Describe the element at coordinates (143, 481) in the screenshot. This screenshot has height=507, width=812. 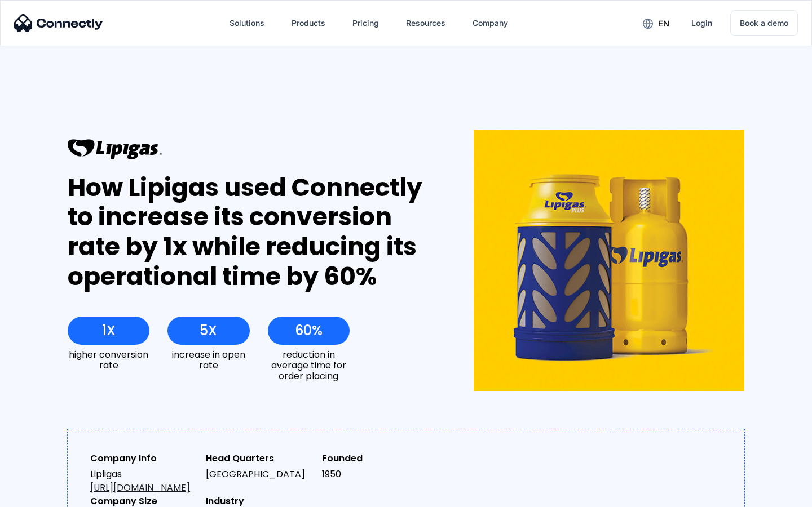
I see `div: Lipligas` at that location.